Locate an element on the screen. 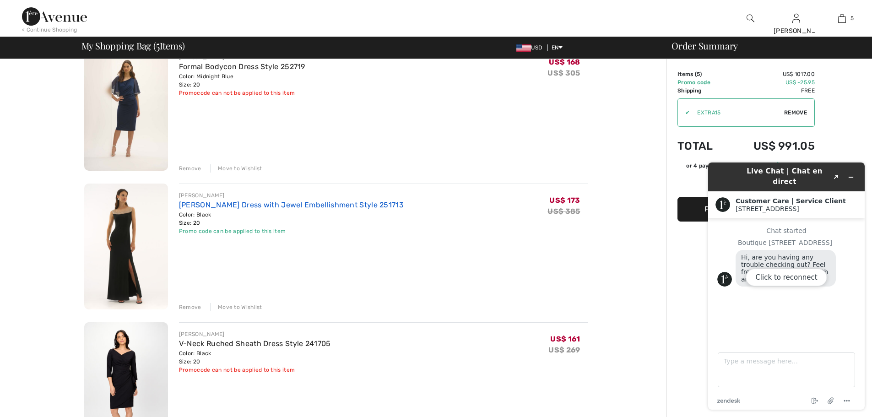 This screenshot has width=872, height=417. button: End chat is located at coordinates (114, 246).